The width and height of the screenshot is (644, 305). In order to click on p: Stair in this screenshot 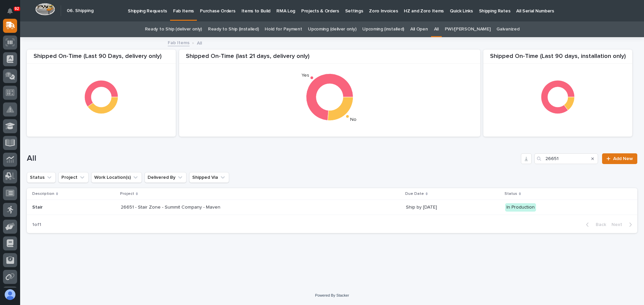, I will do `click(74, 207)`.